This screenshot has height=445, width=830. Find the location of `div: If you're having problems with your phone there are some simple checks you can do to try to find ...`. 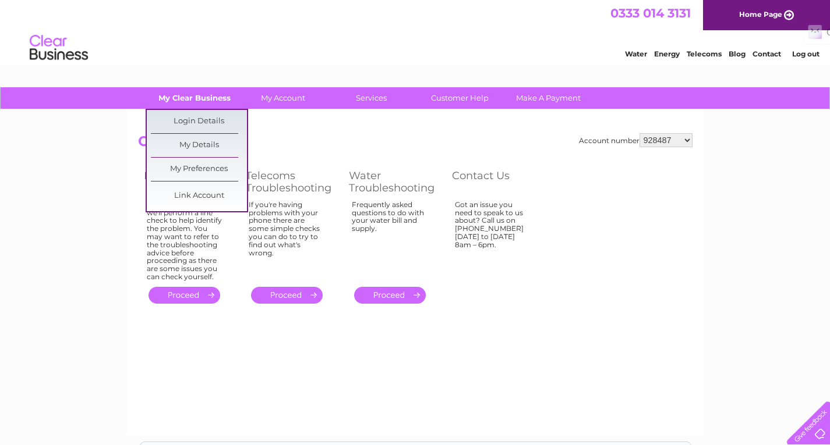

div: If you're having problems with your phone there are some simple checks you can do to try to find ... is located at coordinates (287, 239).